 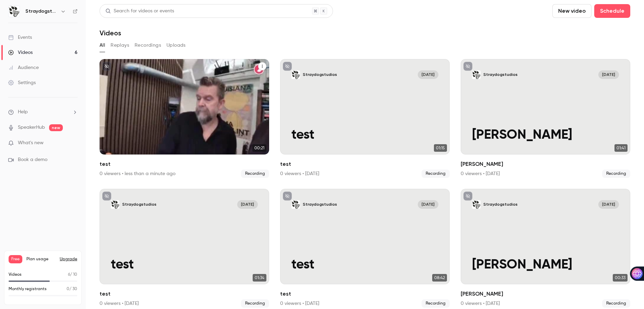 I want to click on div: Events, so click(x=20, y=38).